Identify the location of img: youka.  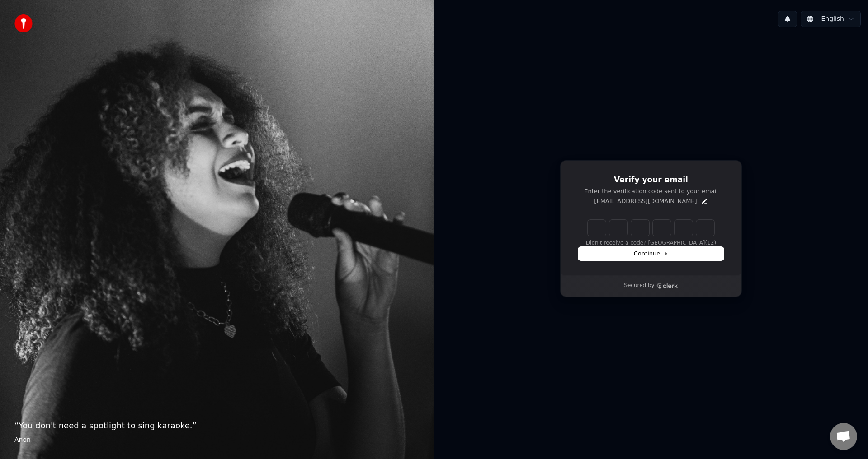
(23, 23).